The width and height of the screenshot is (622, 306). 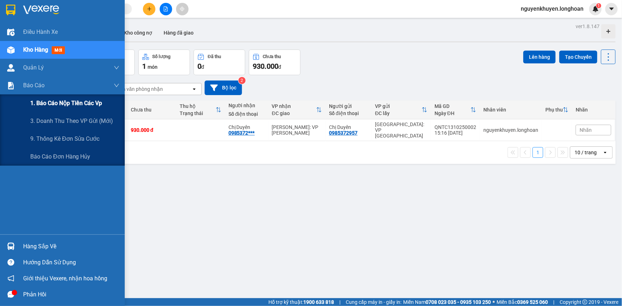 I want to click on div: Phản hồi, so click(x=71, y=295).